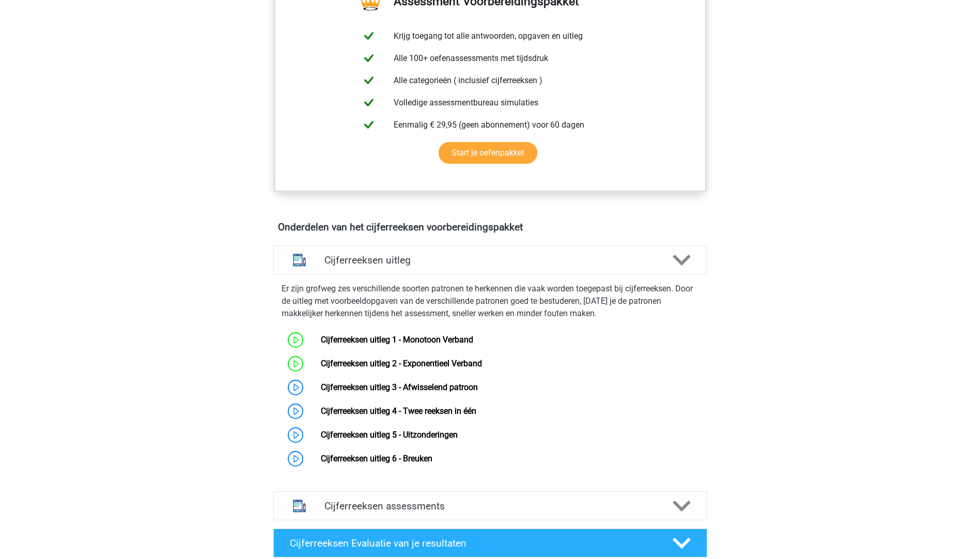 The height and width of the screenshot is (559, 980). Describe the element at coordinates (397, 339) in the screenshot. I see `a: Cijferreeksen uitleg 1 - Monotoon Verband` at that location.